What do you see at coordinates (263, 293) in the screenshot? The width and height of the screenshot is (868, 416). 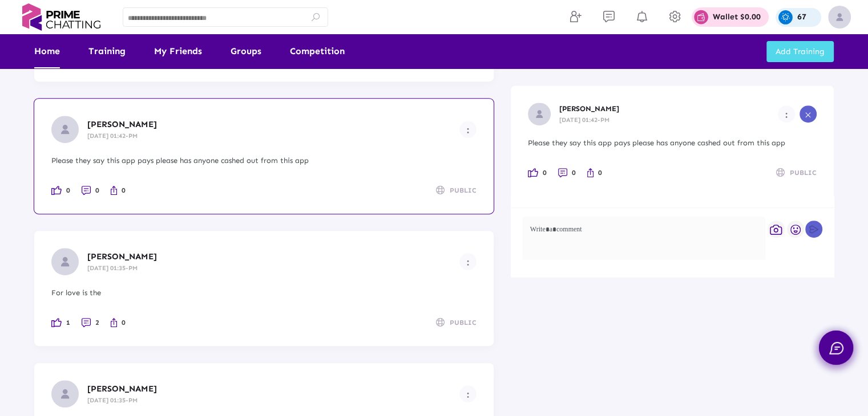 I see `div: For love is the` at bounding box center [263, 293].